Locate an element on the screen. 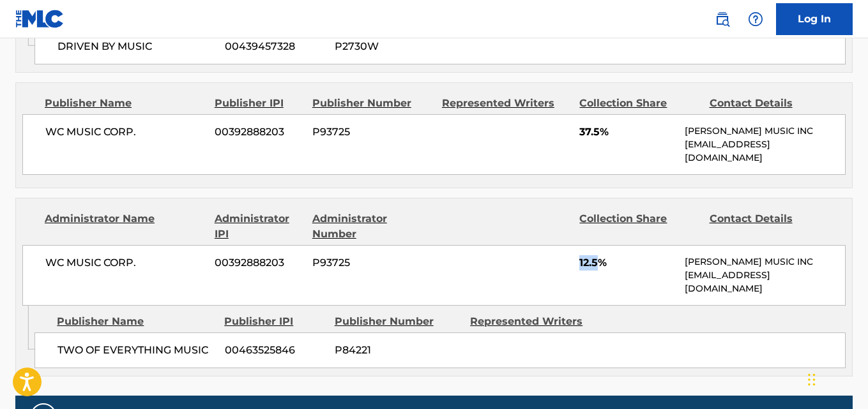 The height and width of the screenshot is (409, 868). div: Help is located at coordinates (755, 19).